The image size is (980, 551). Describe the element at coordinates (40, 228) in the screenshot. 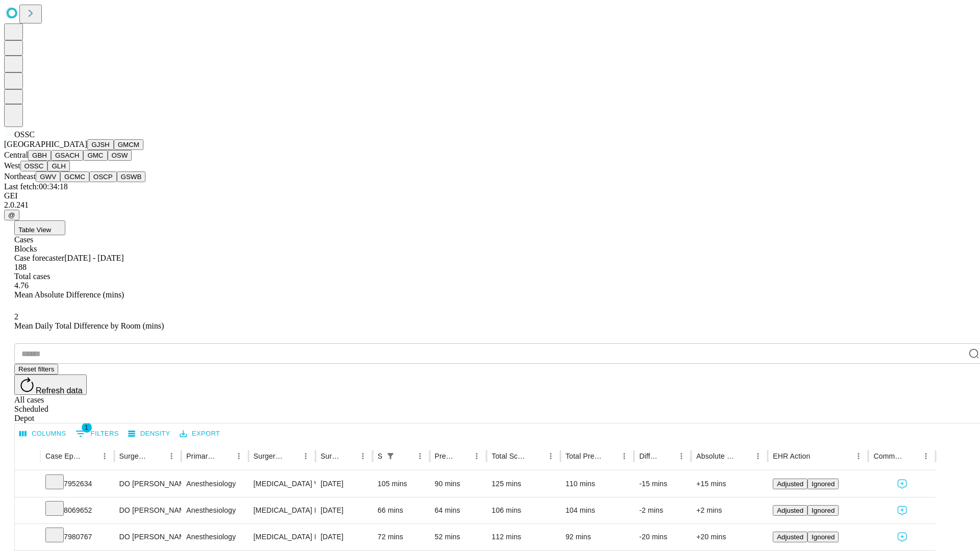

I see `button: Table View` at that location.